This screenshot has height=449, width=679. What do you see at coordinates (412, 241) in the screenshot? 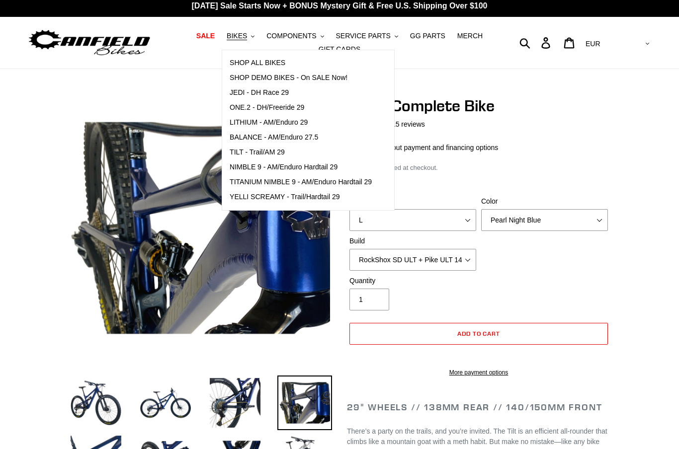
I see `label: Build` at bounding box center [412, 241].